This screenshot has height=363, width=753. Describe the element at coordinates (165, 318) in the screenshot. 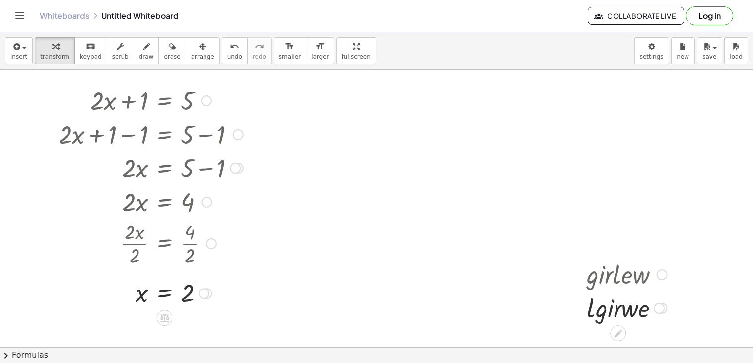

I see `div: Apply the same math to both sides of the equation` at that location.